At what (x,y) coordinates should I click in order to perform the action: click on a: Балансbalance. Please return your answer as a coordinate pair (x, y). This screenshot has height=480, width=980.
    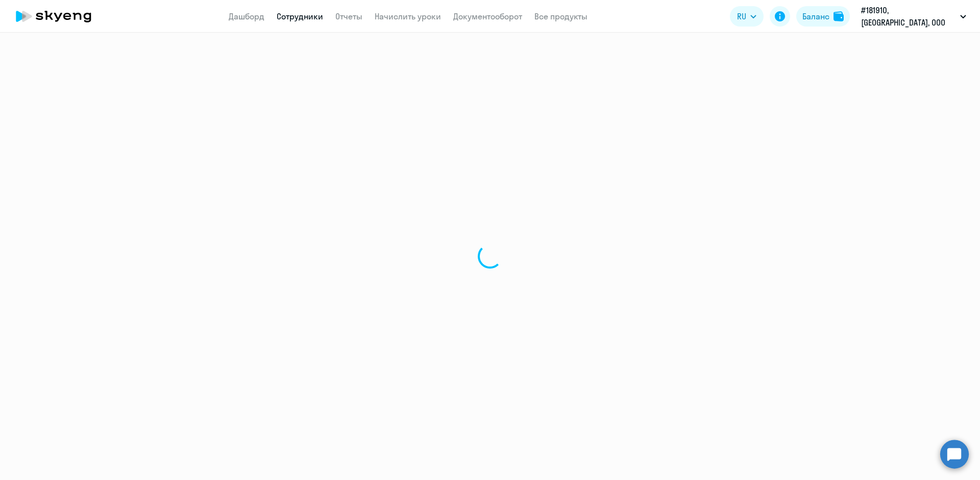
    Looking at the image, I should click on (823, 16).